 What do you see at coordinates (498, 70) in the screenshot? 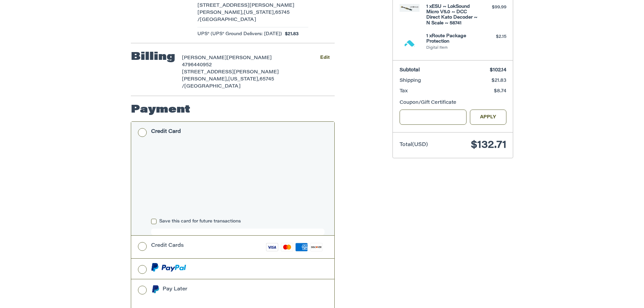
I see `span: $102.14` at bounding box center [498, 70].